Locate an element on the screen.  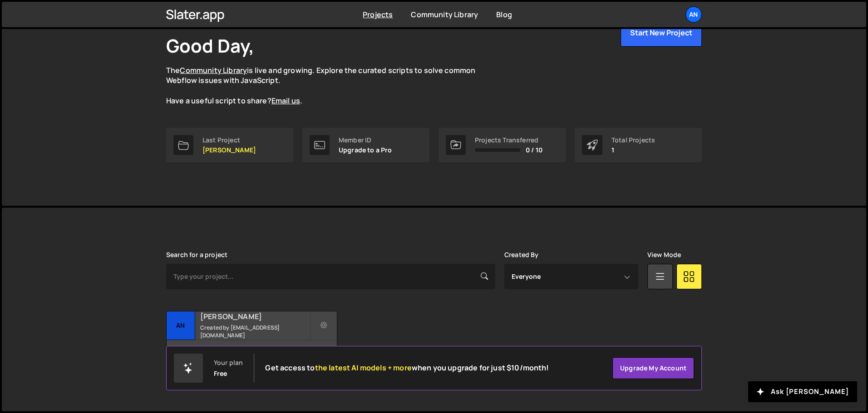
div: Member ID is located at coordinates (365, 140).